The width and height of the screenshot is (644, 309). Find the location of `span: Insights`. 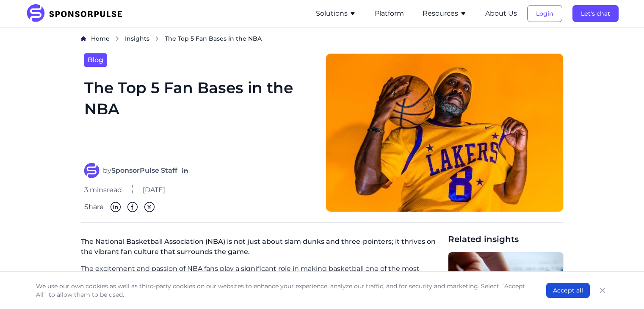

span: Insights is located at coordinates (137, 38).